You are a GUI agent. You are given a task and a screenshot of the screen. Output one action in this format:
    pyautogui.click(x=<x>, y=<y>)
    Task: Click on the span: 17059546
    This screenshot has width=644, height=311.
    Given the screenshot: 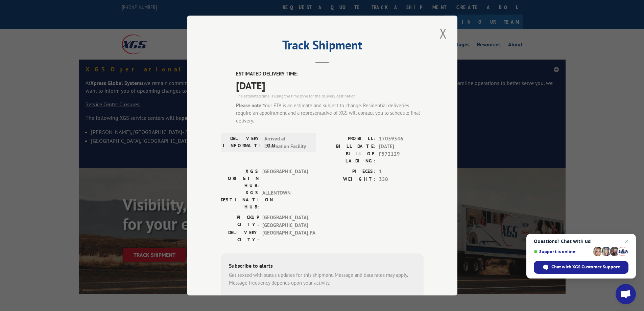 What is the action you would take?
    pyautogui.click(x=401, y=139)
    